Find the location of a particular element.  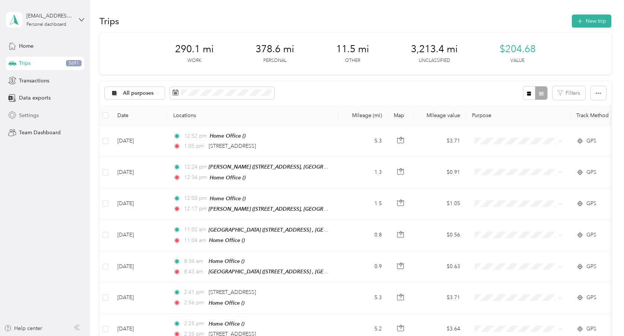

td: 0.9 is located at coordinates (363, 266).